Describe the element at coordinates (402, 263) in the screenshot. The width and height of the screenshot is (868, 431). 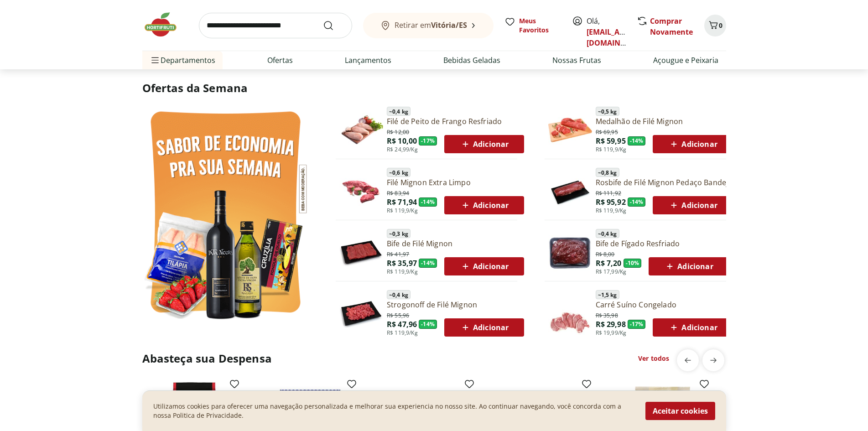
I see `span: R$ 35,97` at that location.